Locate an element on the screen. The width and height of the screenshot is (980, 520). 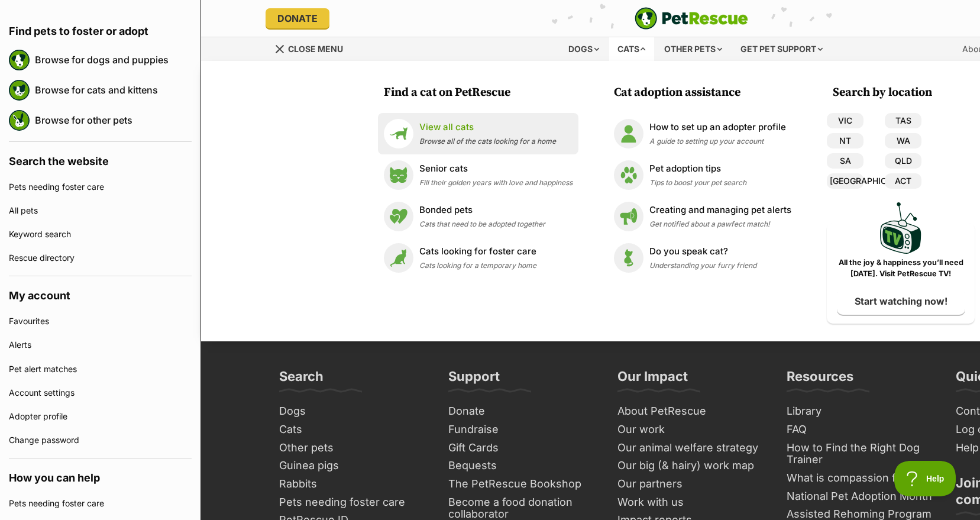
span: Close menu is located at coordinates (315, 48).